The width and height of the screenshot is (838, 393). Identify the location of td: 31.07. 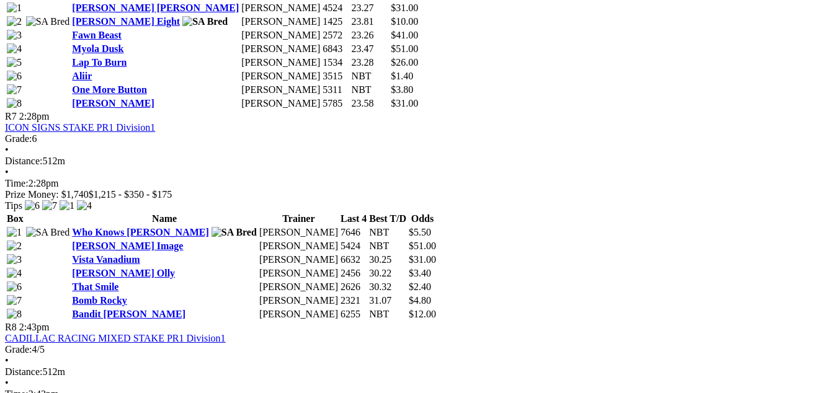
(388, 301).